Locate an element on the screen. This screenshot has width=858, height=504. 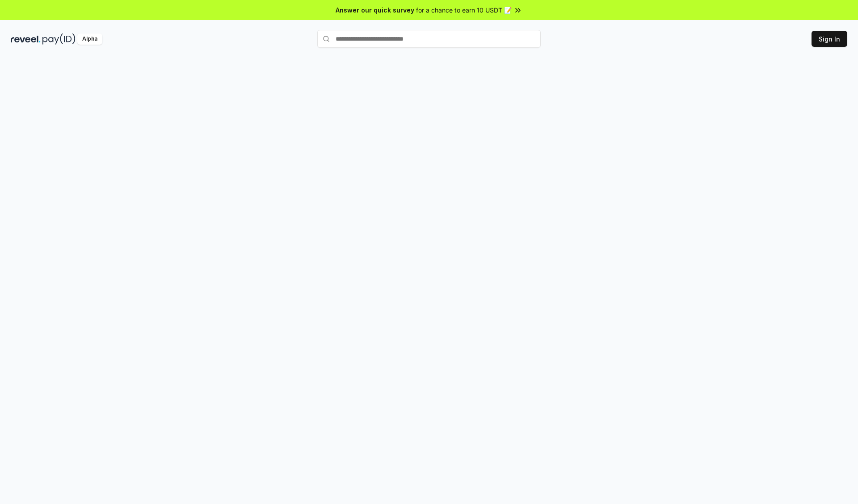
img: reveel_dark is located at coordinates (25, 38).